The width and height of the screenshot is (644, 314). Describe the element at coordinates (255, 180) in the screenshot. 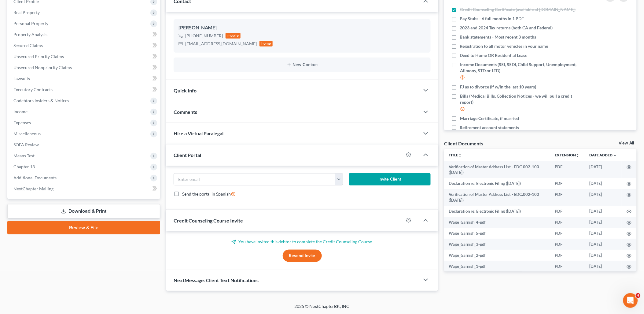

I see `input: Enter email` at that location.